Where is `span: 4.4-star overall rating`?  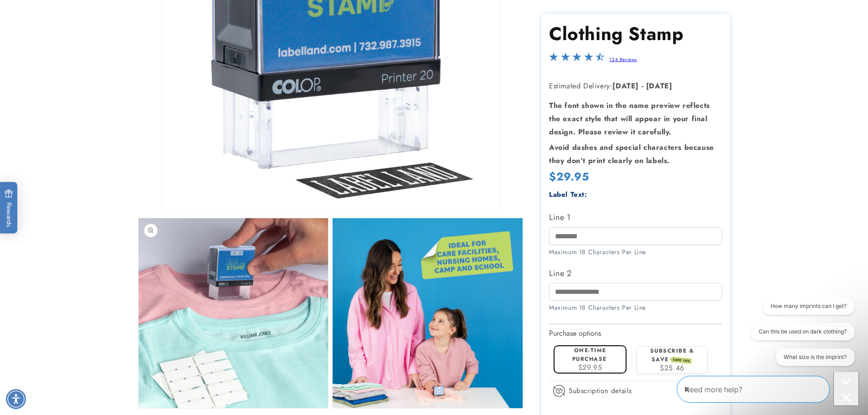
span: 4.4-star overall rating is located at coordinates (576, 60).